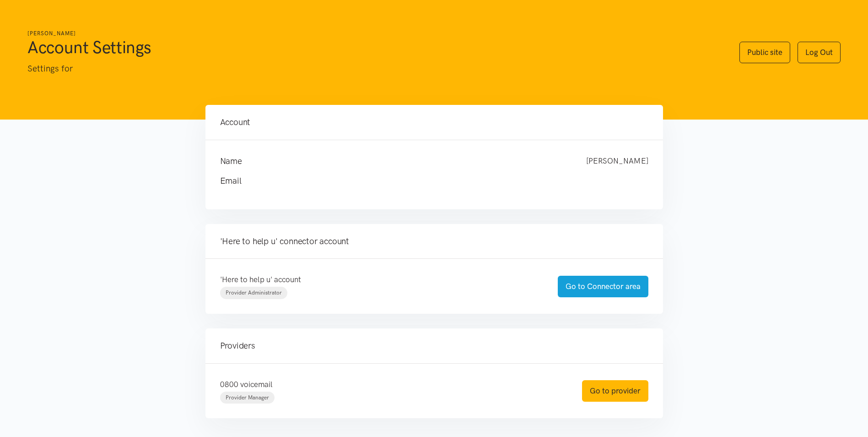 This screenshot has width=868, height=437. What do you see at coordinates (819, 52) in the screenshot?
I see `a: Log Out` at bounding box center [819, 52].